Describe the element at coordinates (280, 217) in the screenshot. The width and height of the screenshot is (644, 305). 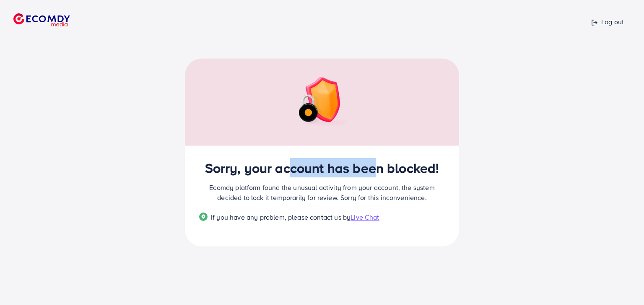
I see `span: If you have any problem, please contact us by` at that location.